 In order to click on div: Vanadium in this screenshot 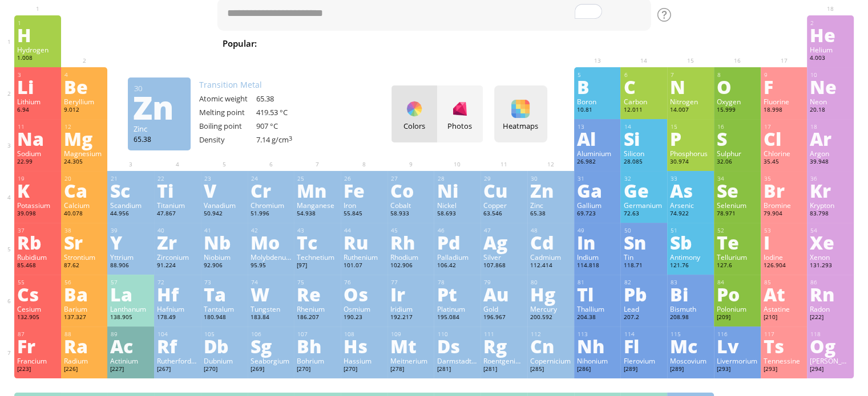, I will do `click(224, 205)`.